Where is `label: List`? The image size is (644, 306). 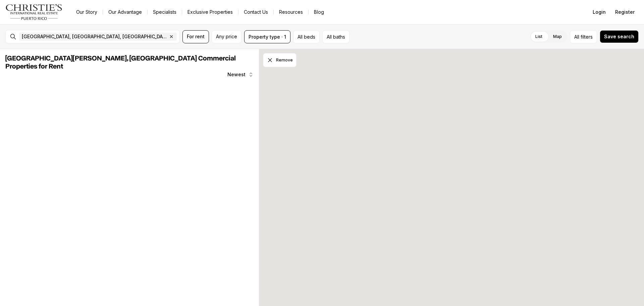 label: List is located at coordinates (539, 36).